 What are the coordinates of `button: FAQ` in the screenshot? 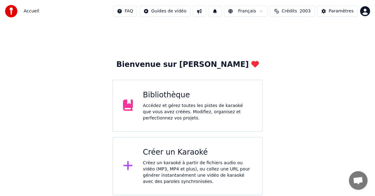 It's located at (125, 11).